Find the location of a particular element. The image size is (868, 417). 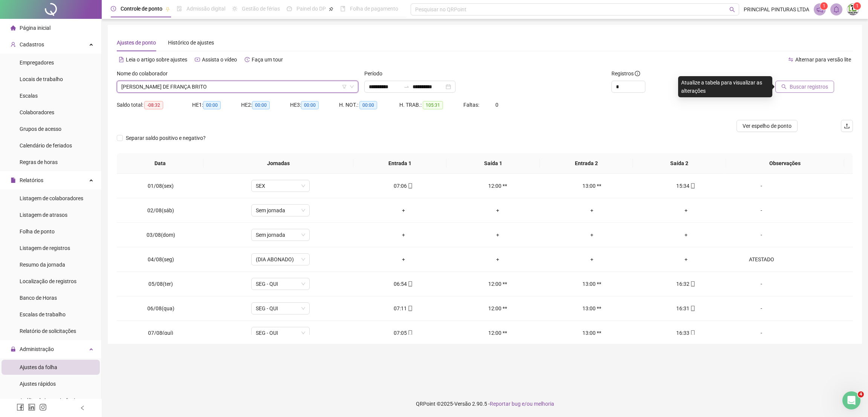

span: Ajustes da folha is located at coordinates (39, 368).